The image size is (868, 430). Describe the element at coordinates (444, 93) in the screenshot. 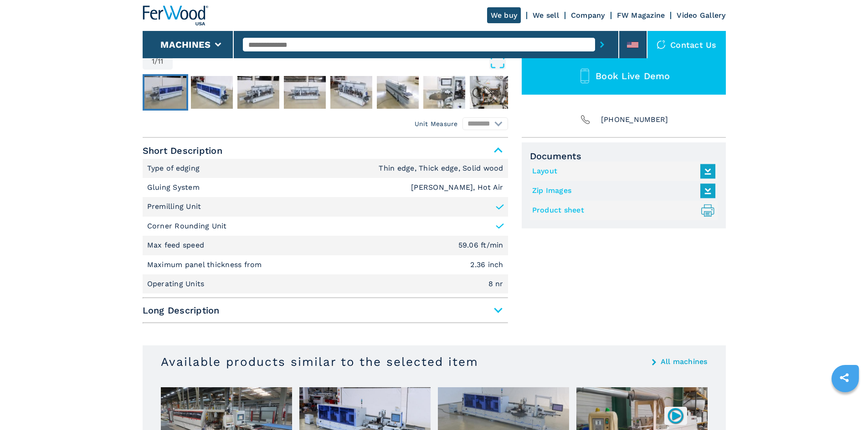

I see `button: Go to Slide 7` at that location.